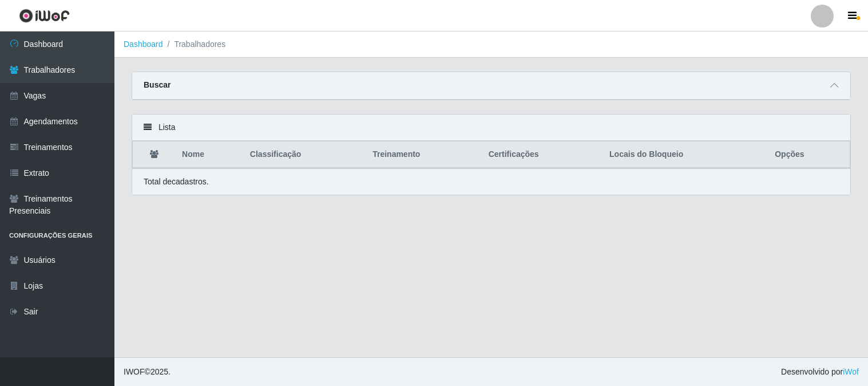  What do you see at coordinates (491, 45) in the screenshot?
I see `nav: breadcrumb` at bounding box center [491, 45].